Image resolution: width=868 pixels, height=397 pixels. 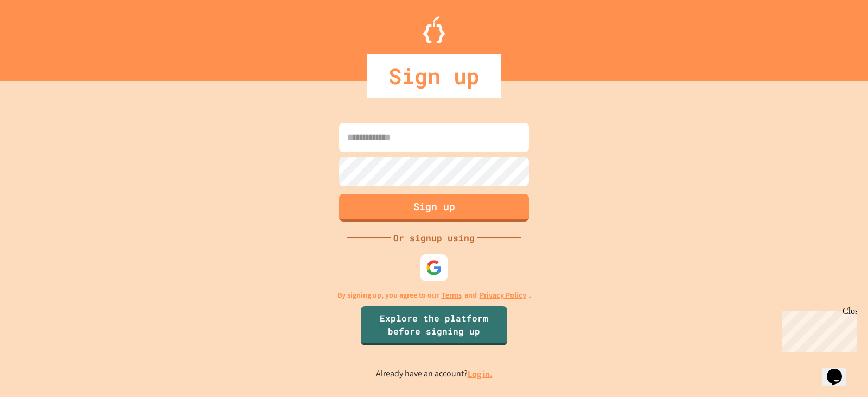 What do you see at coordinates (434, 29) in the screenshot?
I see `img: Logo.svg` at bounding box center [434, 29].